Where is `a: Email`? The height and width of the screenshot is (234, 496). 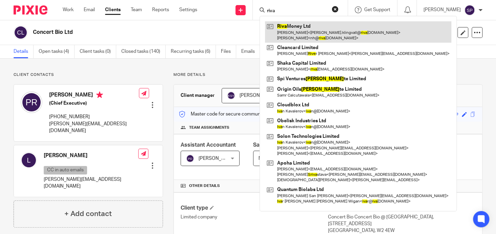 a: Email is located at coordinates (89, 10).